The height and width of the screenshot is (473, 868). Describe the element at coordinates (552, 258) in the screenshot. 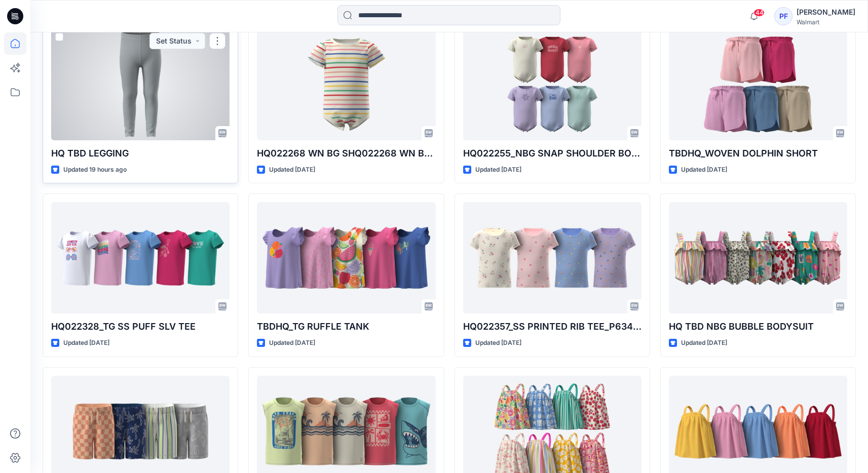

I see `a: HQ022357_SS PRINTED RIB TEE_P6347-B` at that location.